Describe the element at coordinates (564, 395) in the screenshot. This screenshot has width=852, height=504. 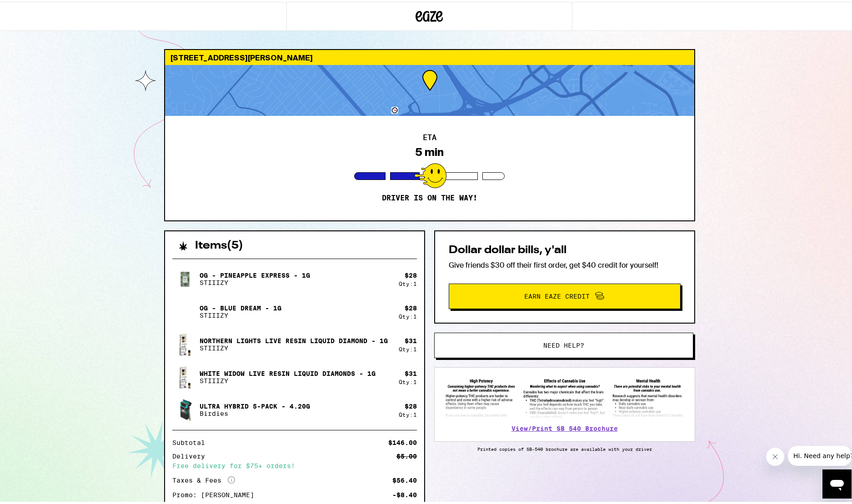
I see `img: SB 540 Brochure preview` at that location.